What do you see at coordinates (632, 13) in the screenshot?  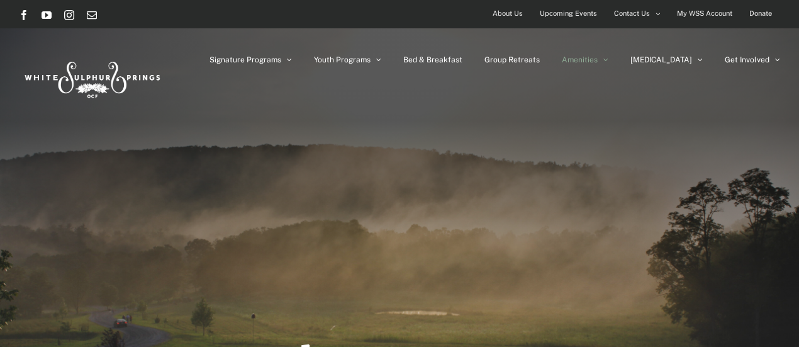 I see `span: Contact Us` at bounding box center [632, 13].